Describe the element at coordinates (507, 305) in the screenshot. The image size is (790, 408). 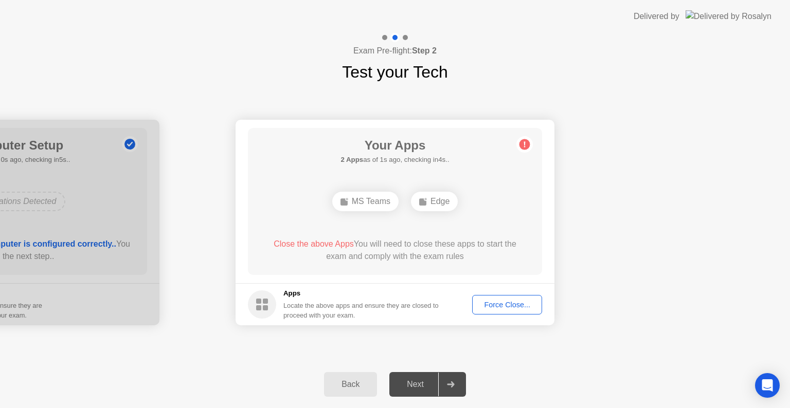
I see `div: Force Close...` at that location.